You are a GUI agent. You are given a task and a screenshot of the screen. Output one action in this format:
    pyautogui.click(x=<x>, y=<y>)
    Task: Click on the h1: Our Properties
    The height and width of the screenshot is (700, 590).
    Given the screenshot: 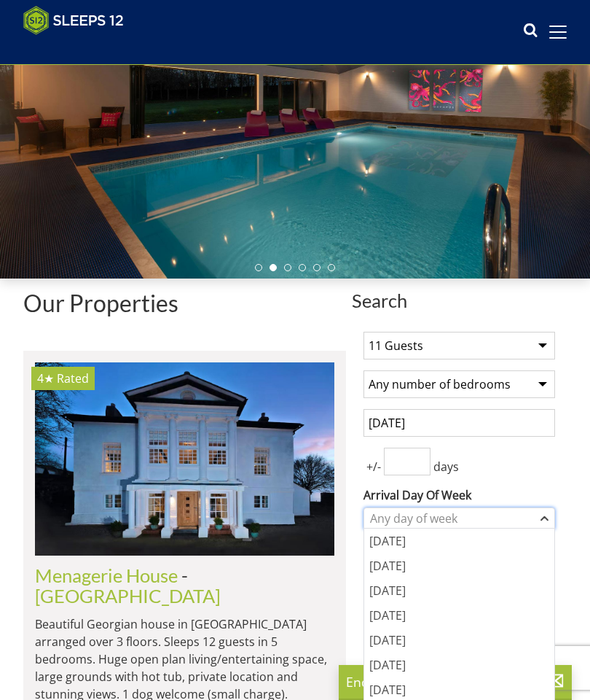 What is the action you would take?
    pyautogui.click(x=184, y=303)
    